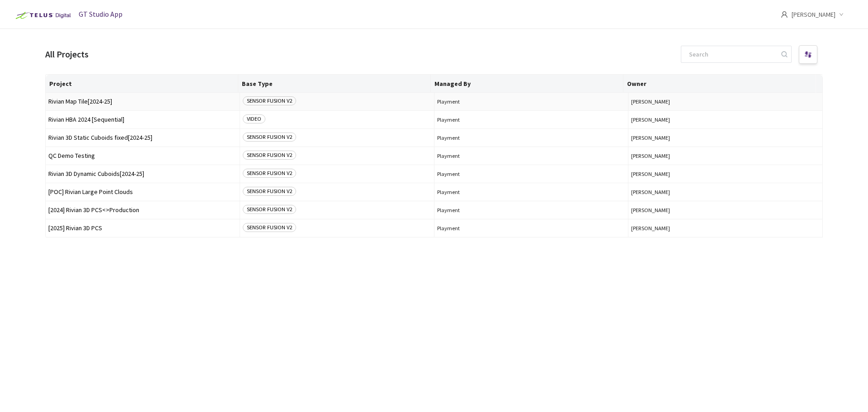  I want to click on span: Rivian 3D Dynamic Cuboids[2024-25], so click(142, 174).